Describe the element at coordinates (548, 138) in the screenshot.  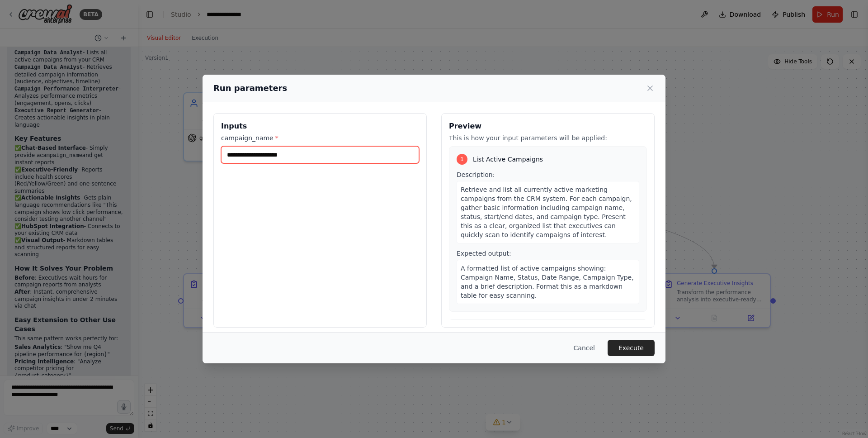
I see `p: This is how your input parameters will be applied:` at that location.